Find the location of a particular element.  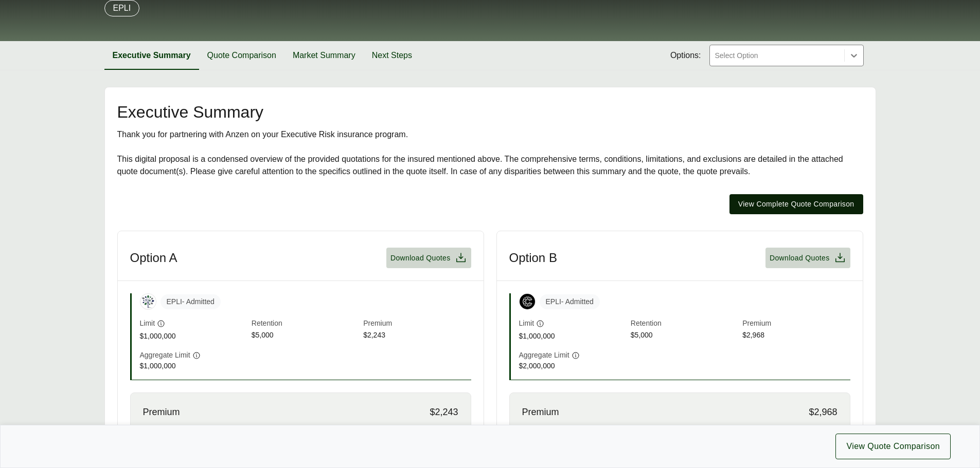

a: View Complete Quote Comparison is located at coordinates (796, 204).